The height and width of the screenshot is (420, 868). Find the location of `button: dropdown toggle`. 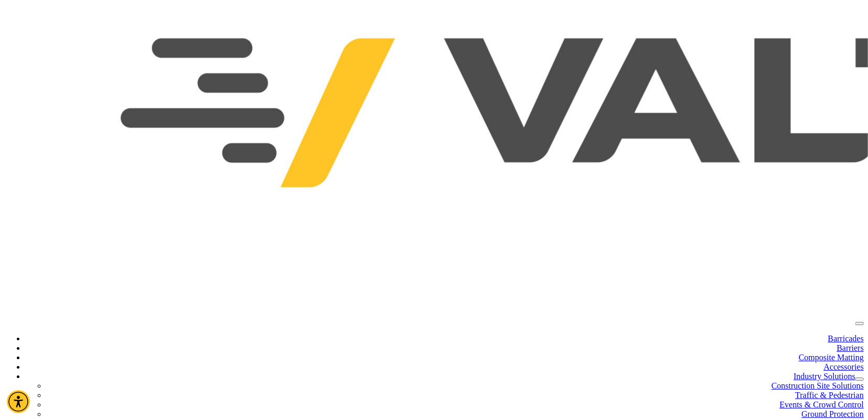

button: dropdown toggle is located at coordinates (860, 379).